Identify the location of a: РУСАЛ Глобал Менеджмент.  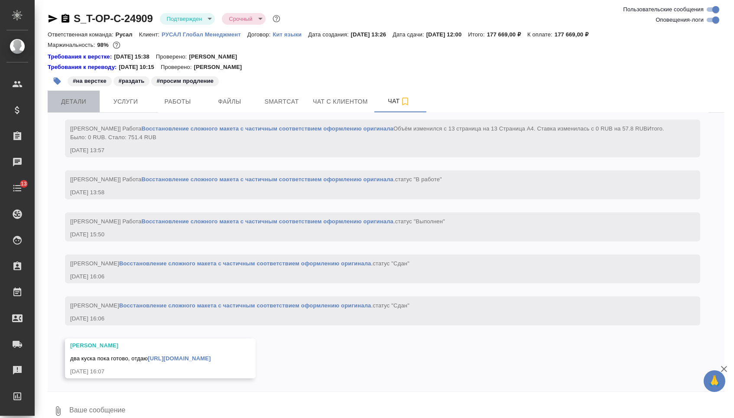
(205, 34).